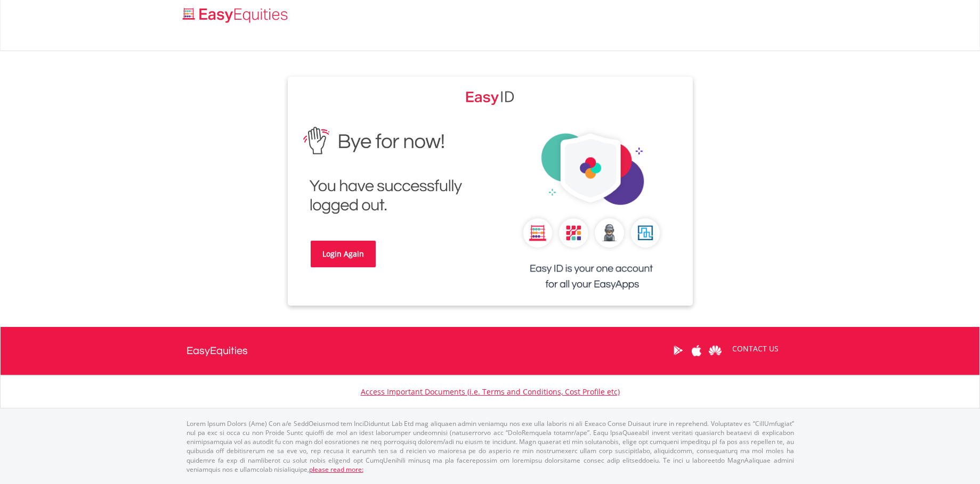 The height and width of the screenshot is (484, 980). What do you see at coordinates (490, 447) in the screenshot?
I see `p: Lorem Ipsum Dolors (Ame) Con a/e SeddOeiusmod tem InciDiduntut Lab Etd mag aliquaen admin veniamq...` at bounding box center [490, 447].